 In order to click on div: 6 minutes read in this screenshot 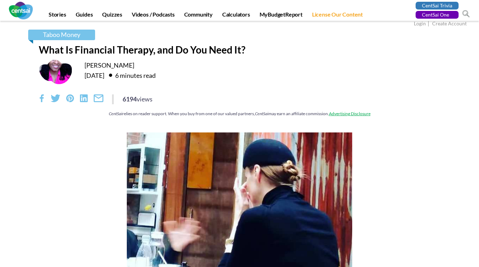, I will do `click(130, 75)`.